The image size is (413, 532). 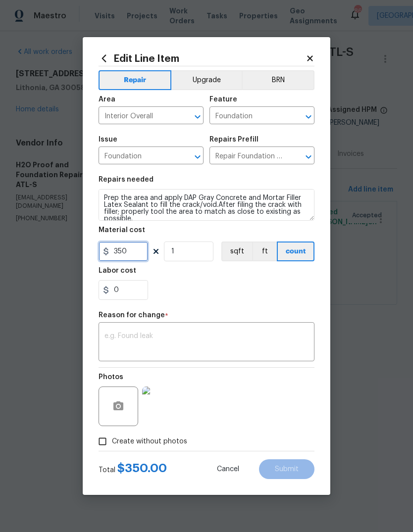 What do you see at coordinates (111, 377) in the screenshot?
I see `h5: Photos` at bounding box center [111, 377].